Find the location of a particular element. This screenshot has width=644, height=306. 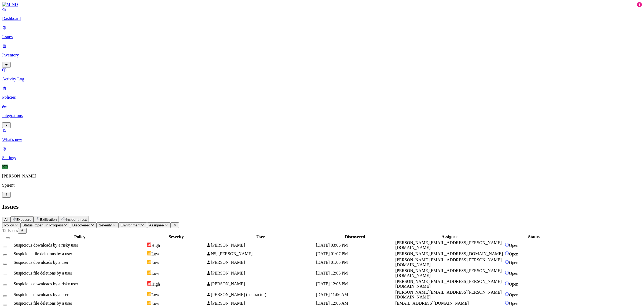

a: Inventory is located at coordinates (322, 55).